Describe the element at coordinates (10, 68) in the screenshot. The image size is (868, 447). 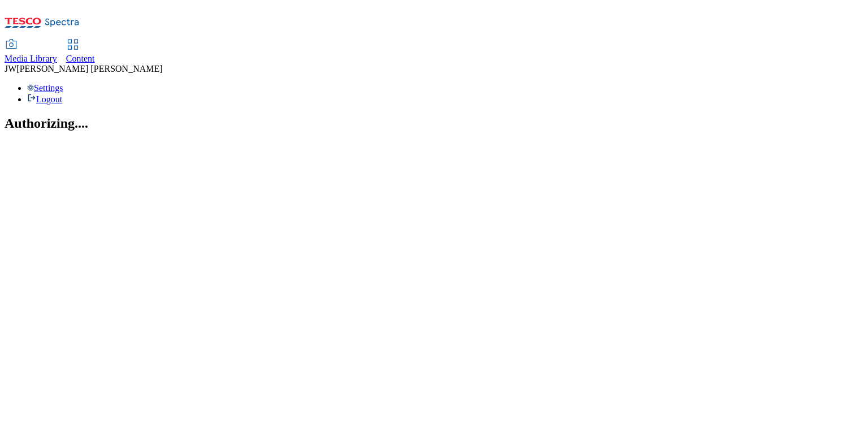
I see `span: JW` at that location.